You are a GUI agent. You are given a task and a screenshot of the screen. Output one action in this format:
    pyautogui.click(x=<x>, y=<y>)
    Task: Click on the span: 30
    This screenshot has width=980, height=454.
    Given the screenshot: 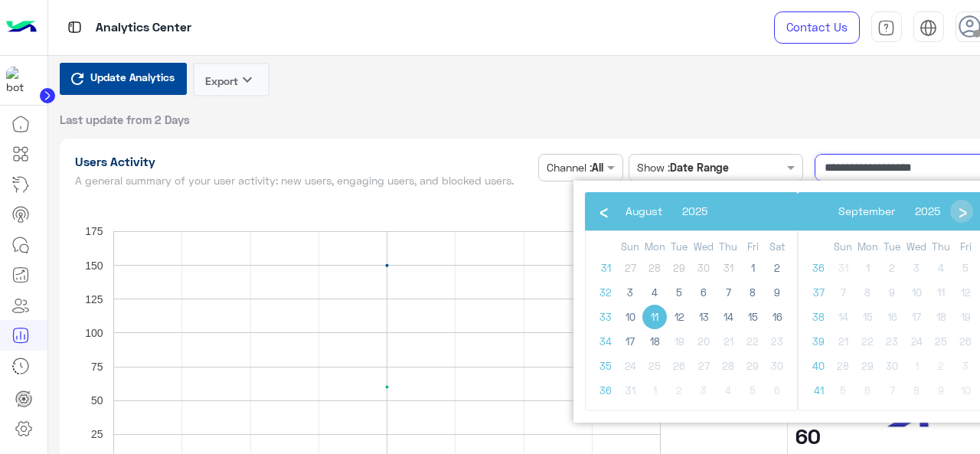 What is the action you would take?
    pyautogui.click(x=703, y=268)
    